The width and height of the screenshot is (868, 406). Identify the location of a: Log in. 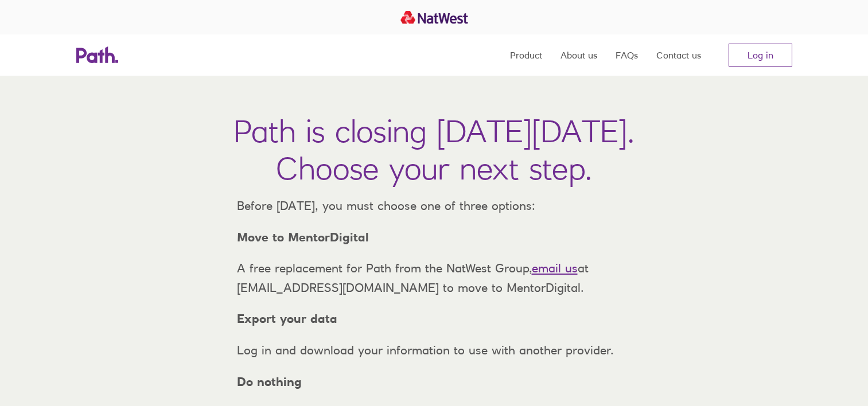
(760, 55).